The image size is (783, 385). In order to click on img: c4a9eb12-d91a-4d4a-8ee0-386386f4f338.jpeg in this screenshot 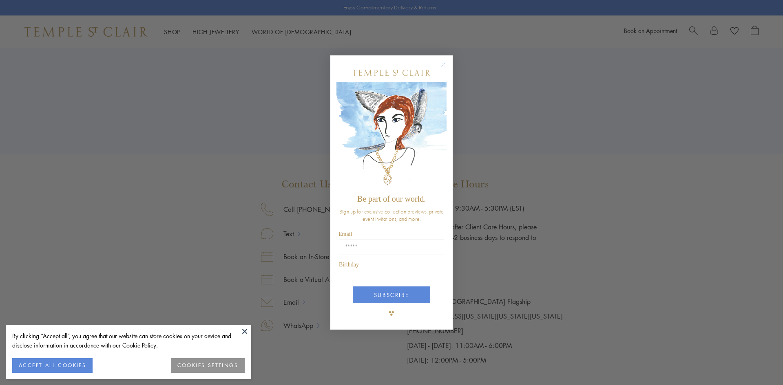, I will do `click(392, 136)`.